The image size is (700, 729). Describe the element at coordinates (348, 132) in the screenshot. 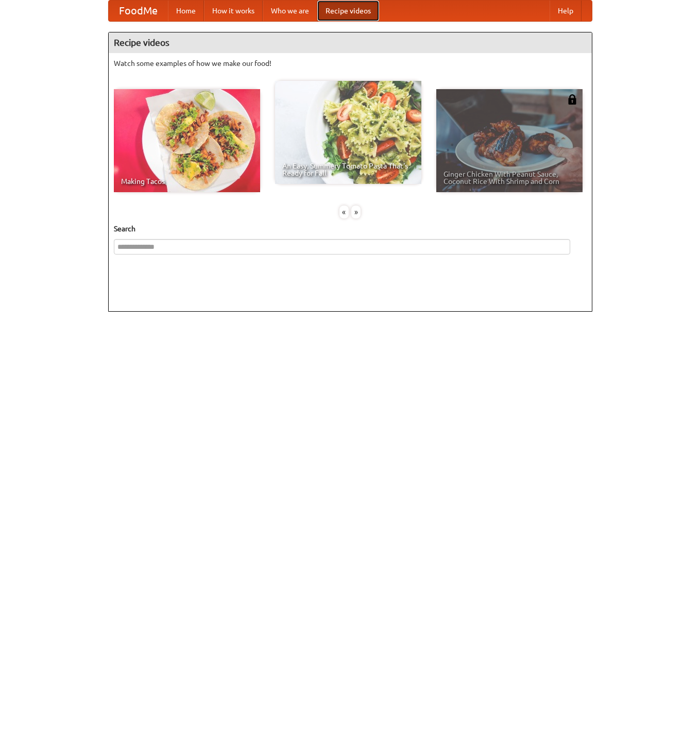

I see `a: An Easy, Summery Tomato Pasta That's Ready for Fall` at that location.